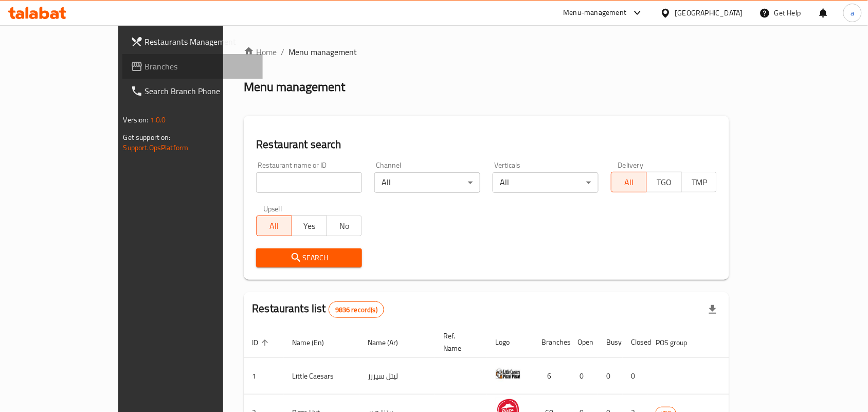  I want to click on span: Name (Ar), so click(389, 342).